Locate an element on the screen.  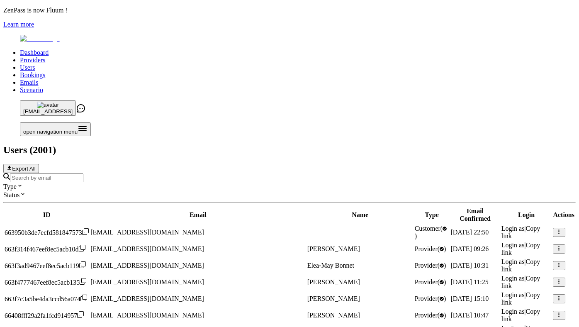
a: Dashboard is located at coordinates (34, 52).